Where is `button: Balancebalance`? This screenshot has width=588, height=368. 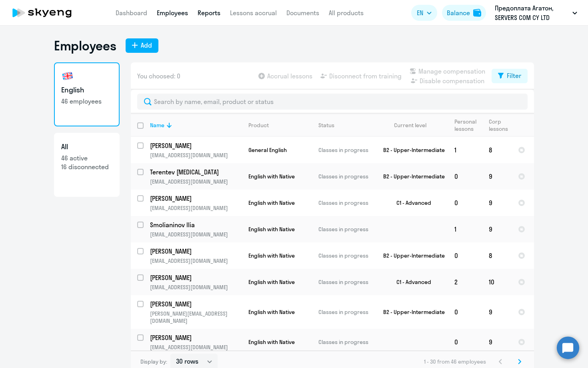
button: Balancebalance is located at coordinates (464, 13).